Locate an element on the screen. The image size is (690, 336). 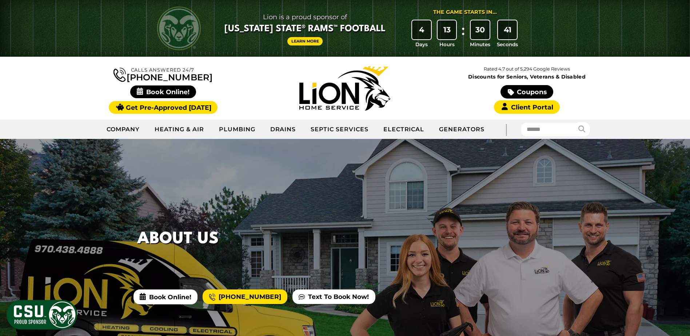
img: CSU Sponsor Badge is located at coordinates (42, 315).